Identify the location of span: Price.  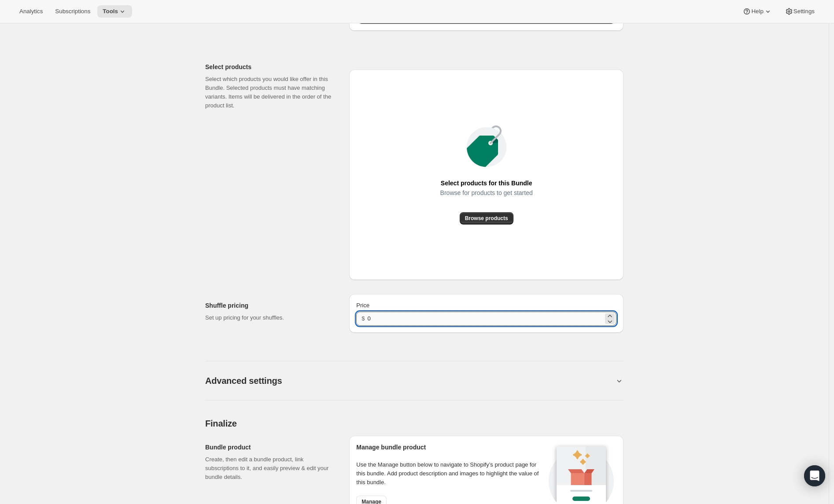
(363, 305).